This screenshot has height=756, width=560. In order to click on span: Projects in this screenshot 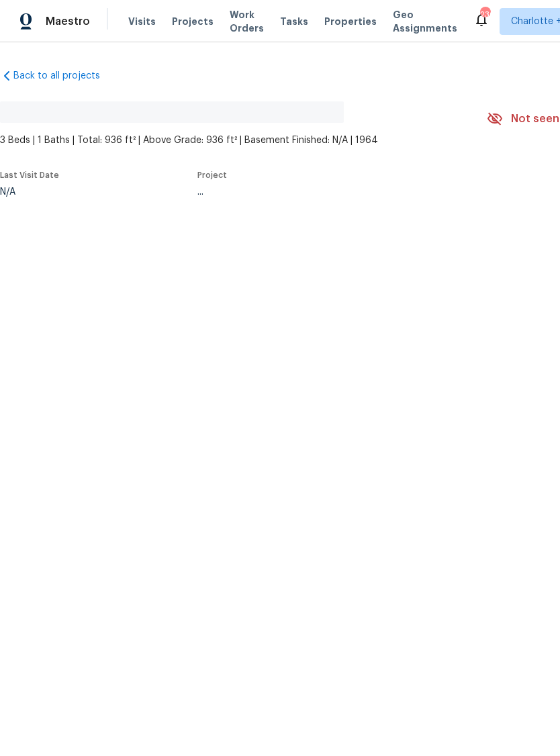, I will do `click(193, 22)`.